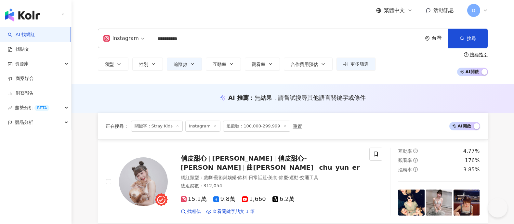  What do you see at coordinates (243, 178) in the screenshot?
I see `span: 飲料` at bounding box center [243, 178].